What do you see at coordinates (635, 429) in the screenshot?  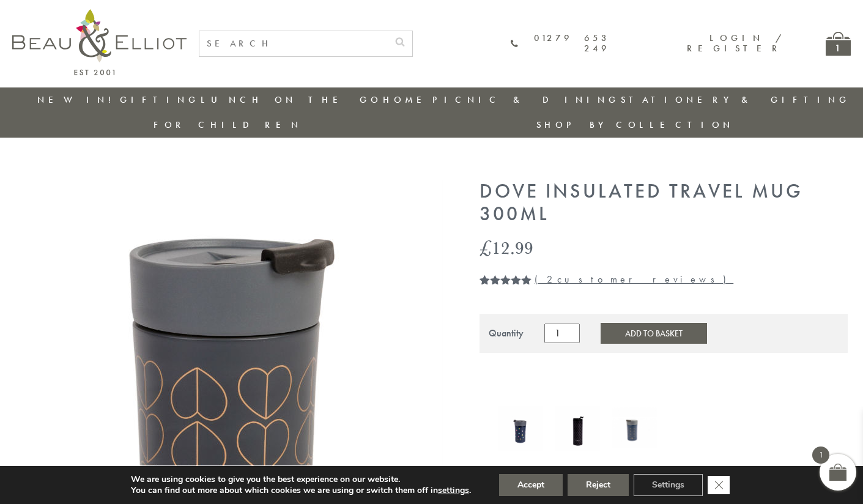 I see `a: Navy Vacuum Insulated Travel Mug 300ml` at bounding box center [635, 429].